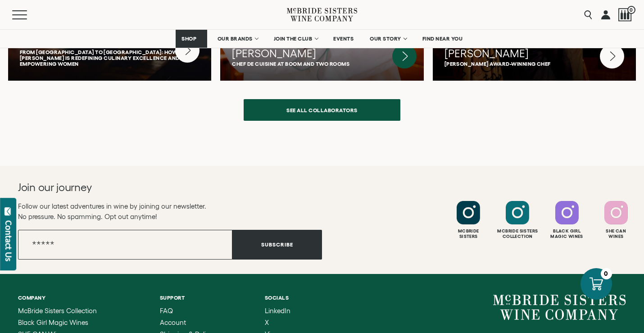 This screenshot has width=644, height=333. What do you see at coordinates (166, 310) in the screenshot?
I see `span: FAQ` at bounding box center [166, 310].